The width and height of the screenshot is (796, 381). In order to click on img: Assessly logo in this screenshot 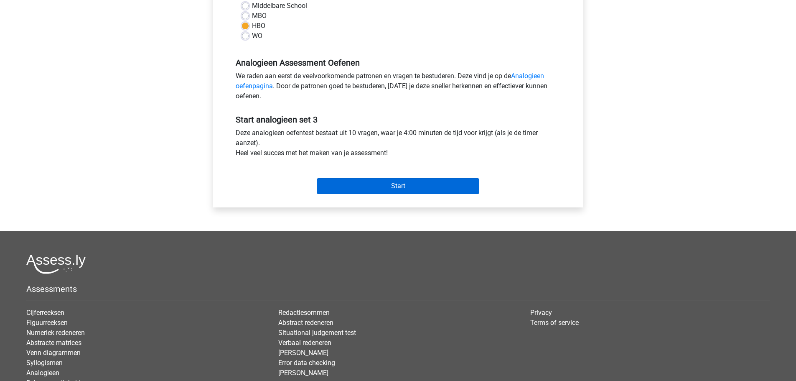, I will do `click(56, 264)`.